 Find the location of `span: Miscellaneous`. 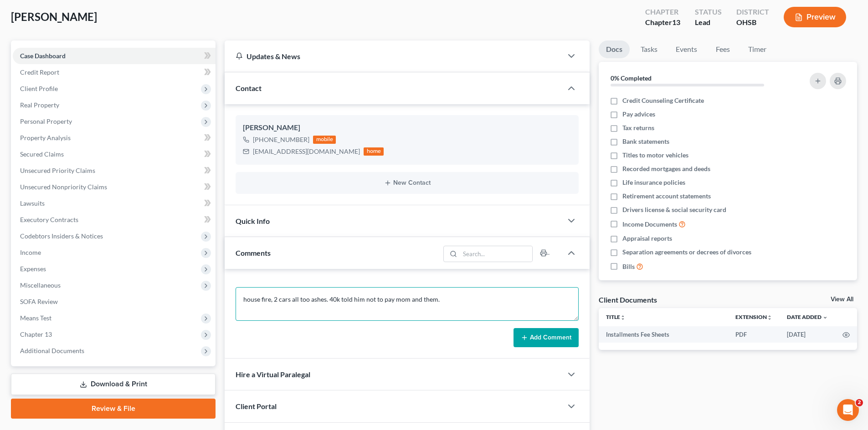

span: Miscellaneous is located at coordinates (40, 285).